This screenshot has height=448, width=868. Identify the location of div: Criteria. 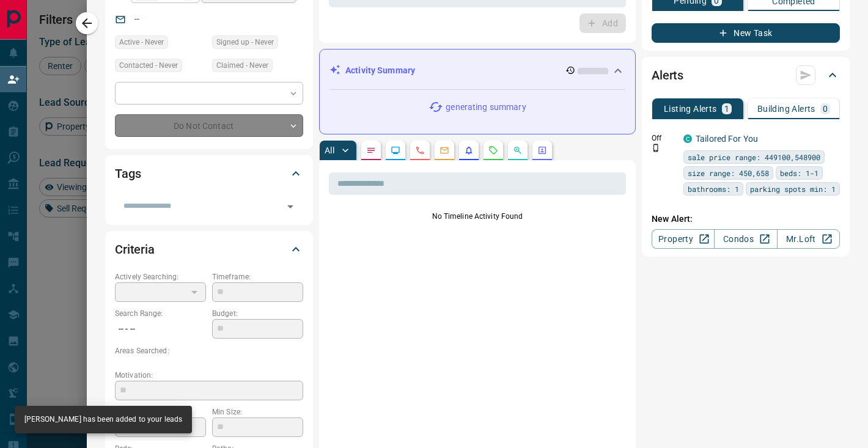
(209, 249).